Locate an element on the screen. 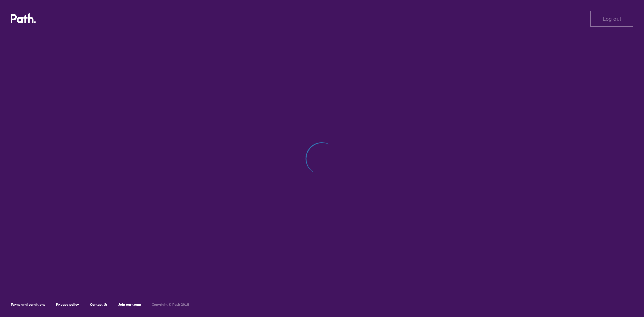 The height and width of the screenshot is (317, 644). a: Contact Us is located at coordinates (99, 304).